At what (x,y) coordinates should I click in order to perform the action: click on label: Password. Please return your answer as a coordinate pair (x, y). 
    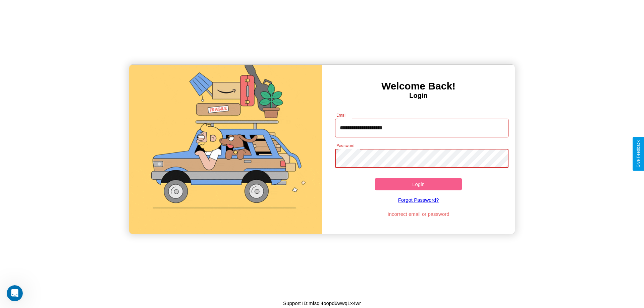
    Looking at the image, I should click on (345, 146).